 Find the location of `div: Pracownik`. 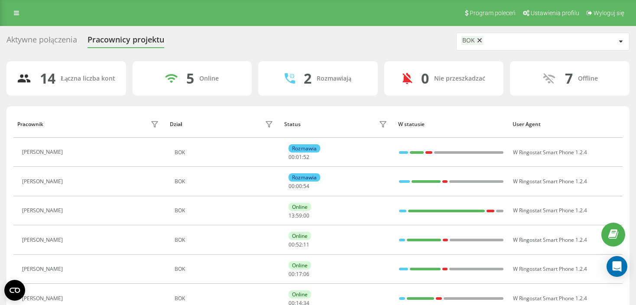

div: Pracownik is located at coordinates (30, 124).